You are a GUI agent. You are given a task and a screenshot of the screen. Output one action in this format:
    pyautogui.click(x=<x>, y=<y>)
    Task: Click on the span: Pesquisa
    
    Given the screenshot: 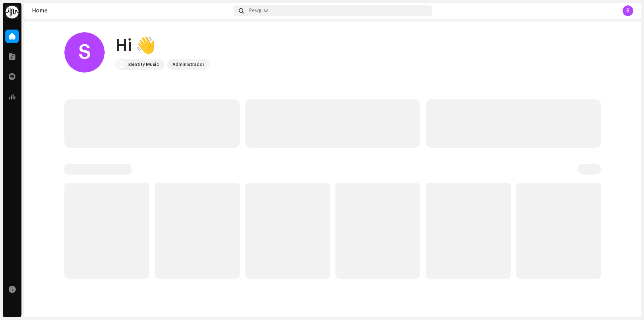 What is the action you would take?
    pyautogui.click(x=259, y=11)
    